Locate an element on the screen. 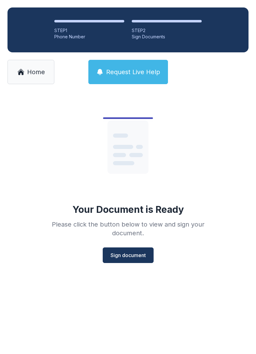  div: STEP 2 is located at coordinates (167, 31).